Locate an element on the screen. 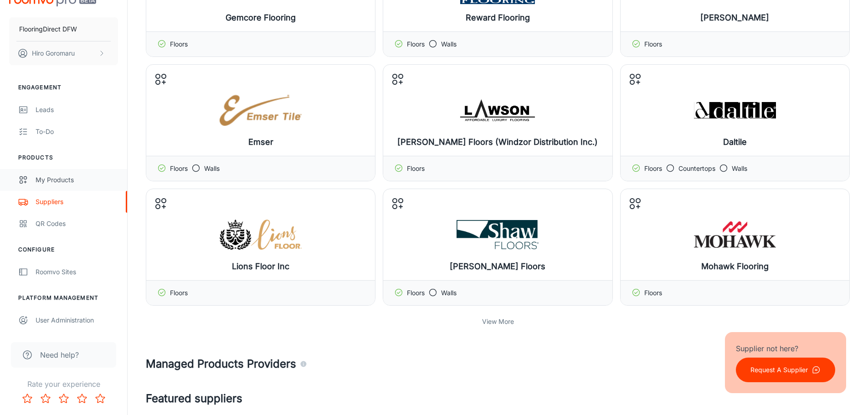  button: Rate 4 star is located at coordinates (82, 399).